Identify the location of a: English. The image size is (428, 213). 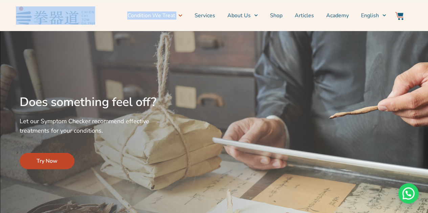
(373, 16).